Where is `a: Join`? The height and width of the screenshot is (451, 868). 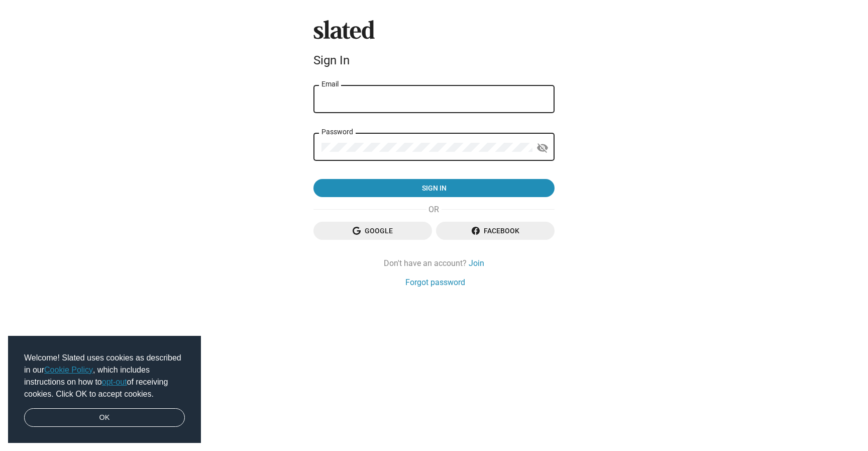 a: Join is located at coordinates (476, 263).